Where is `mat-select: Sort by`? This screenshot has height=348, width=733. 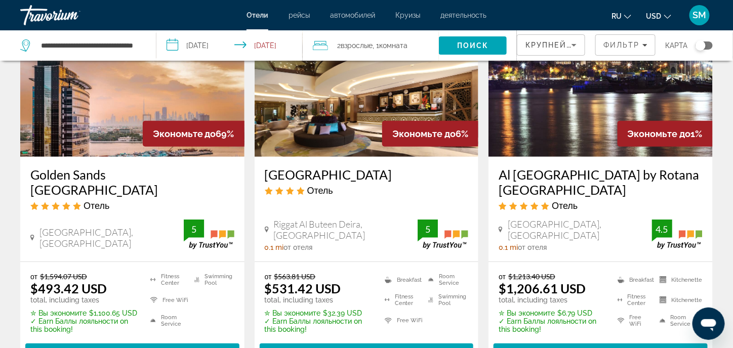 mat-select: Sort by is located at coordinates (551, 45).